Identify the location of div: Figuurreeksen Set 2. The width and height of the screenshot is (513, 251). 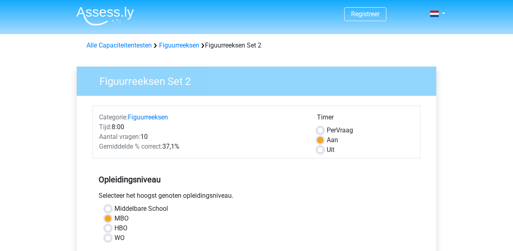
(256, 45).